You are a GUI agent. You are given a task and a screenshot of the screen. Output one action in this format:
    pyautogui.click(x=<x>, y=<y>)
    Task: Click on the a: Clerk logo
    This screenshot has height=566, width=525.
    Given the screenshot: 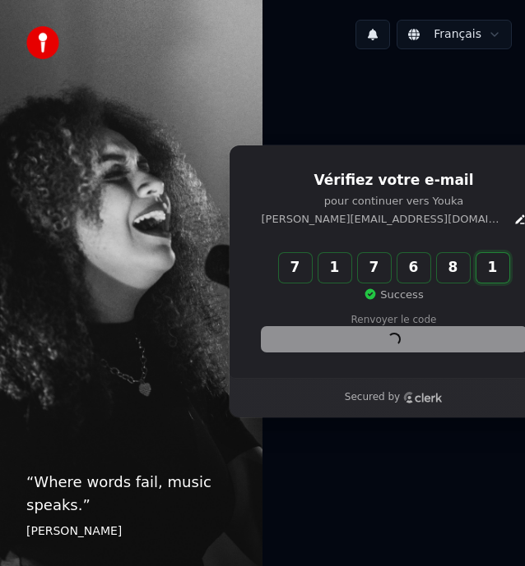 What is the action you would take?
    pyautogui.click(x=423, y=398)
    